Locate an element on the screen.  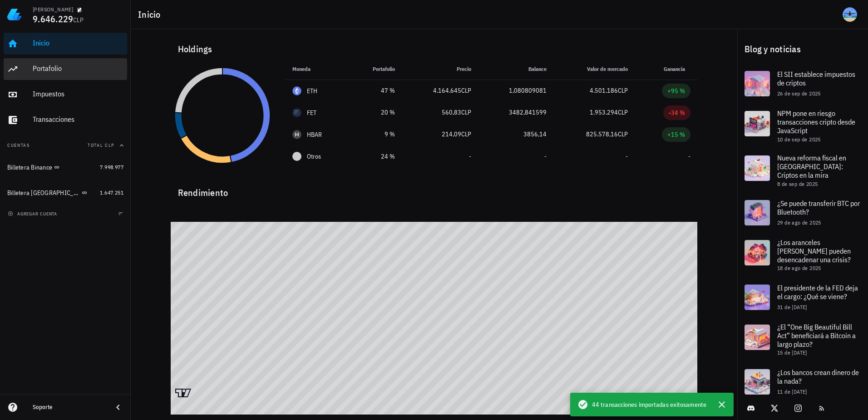
div: Soporte is located at coordinates (69, 407).